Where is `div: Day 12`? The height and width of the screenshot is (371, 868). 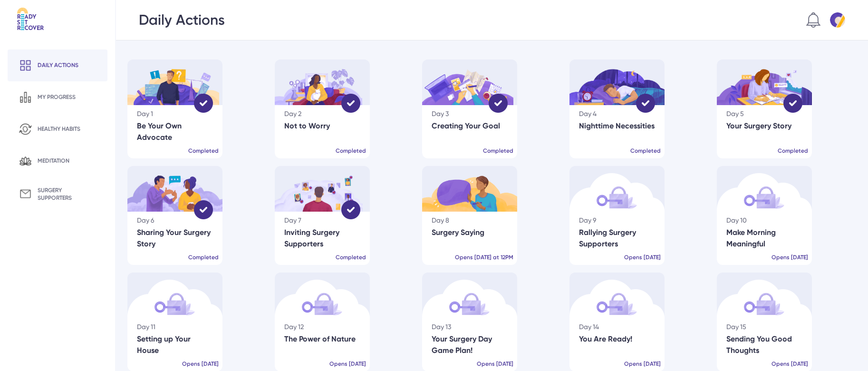 div: Day 12 is located at coordinates (323, 326).